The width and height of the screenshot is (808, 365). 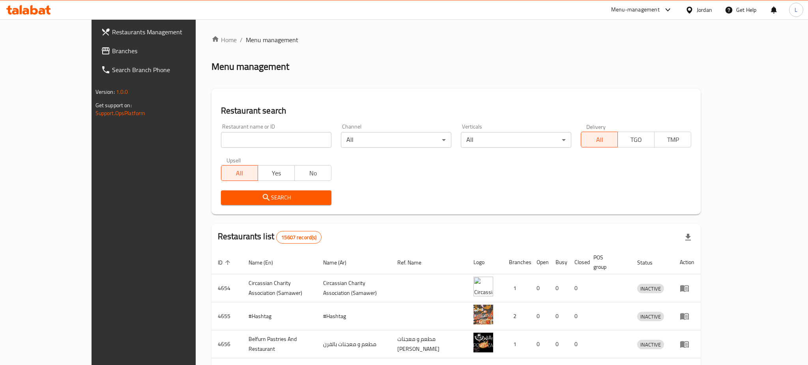 I want to click on span: Search Branch Phone, so click(x=166, y=70).